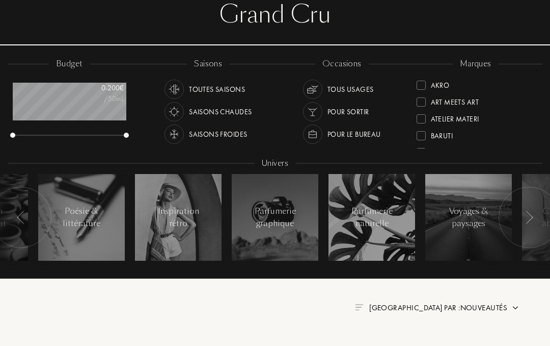  I want to click on div: Akro, so click(440, 83).